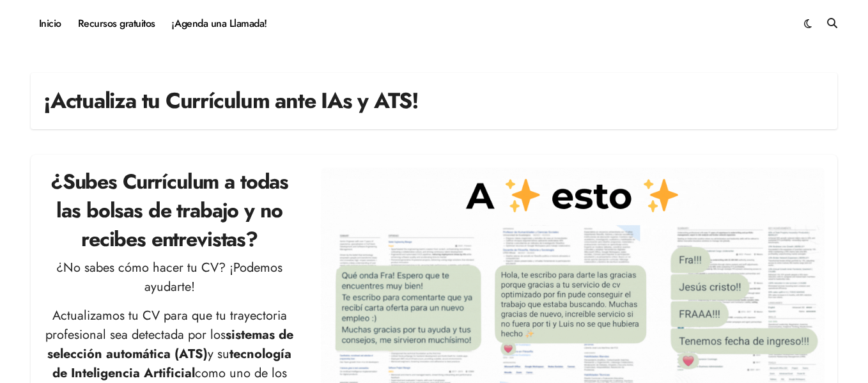 This screenshot has height=383, width=868. What do you see at coordinates (169, 278) in the screenshot?
I see `p: ¿No sabes cómo hacer tu CV? ¡Podemos ayudarte!` at bounding box center [169, 278].